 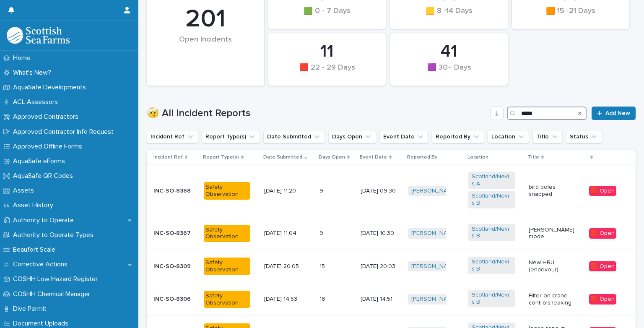 I want to click on h1: 🤕 All Incident Reports, so click(x=316, y=113).